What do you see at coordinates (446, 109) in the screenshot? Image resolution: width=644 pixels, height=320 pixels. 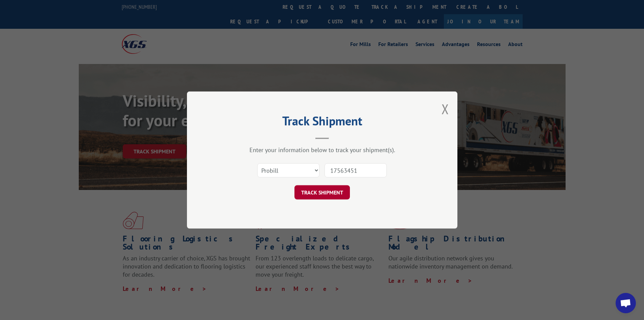 I see `button: Close modal` at bounding box center [446, 109].